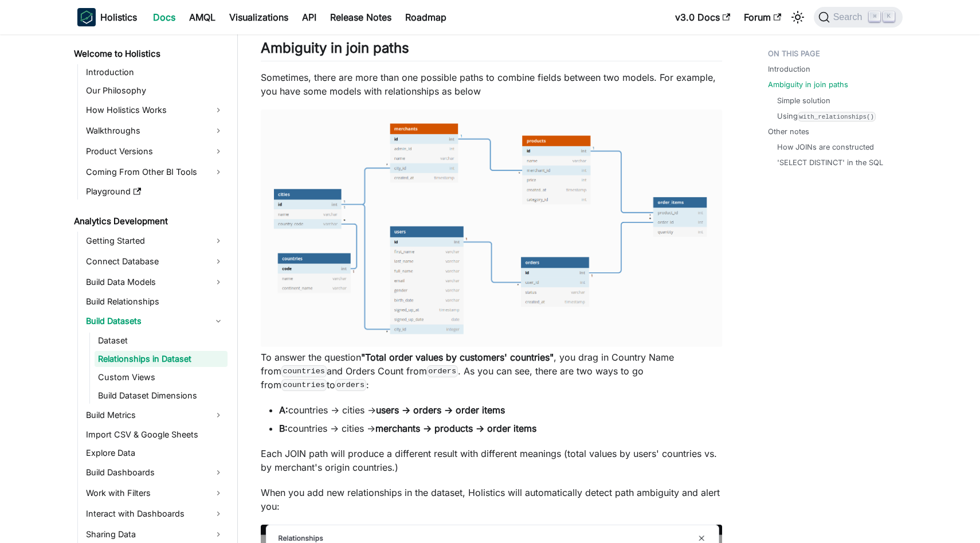 This screenshot has width=980, height=543. What do you see at coordinates (149, 54) in the screenshot?
I see `a: Welcome to Holistics` at bounding box center [149, 54].